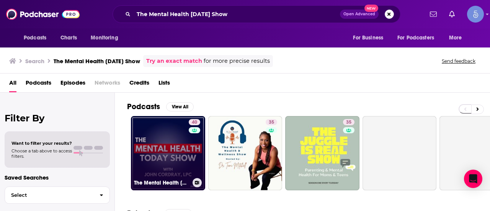 Image resolution: width=490 pixels, height=211 pixels. Describe the element at coordinates (459, 61) in the screenshot. I see `button: Send feedback` at that location.